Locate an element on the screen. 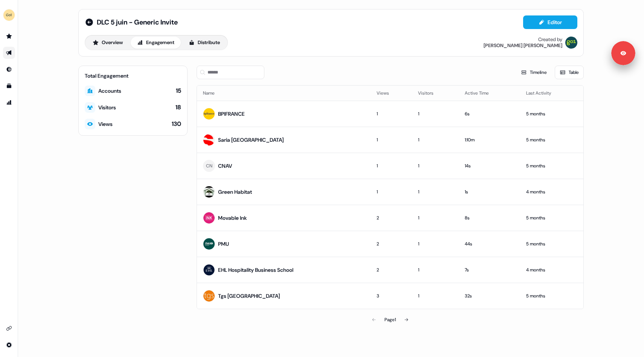  div: Total Engagement is located at coordinates (133, 76).